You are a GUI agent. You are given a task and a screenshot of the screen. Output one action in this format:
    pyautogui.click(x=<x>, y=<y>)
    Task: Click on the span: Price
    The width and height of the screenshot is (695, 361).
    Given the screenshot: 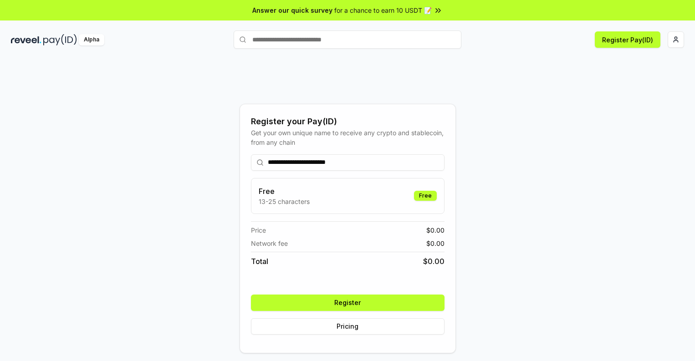 What is the action you would take?
    pyautogui.click(x=258, y=230)
    